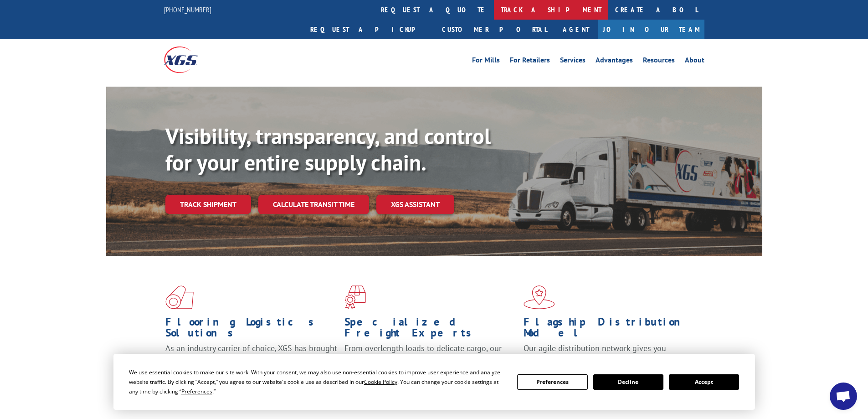 Image resolution: width=868 pixels, height=419 pixels. I want to click on span: As an industry carrier of choice, XGS has brought innovation and dedication to flooring logistics..., so click(251, 359).